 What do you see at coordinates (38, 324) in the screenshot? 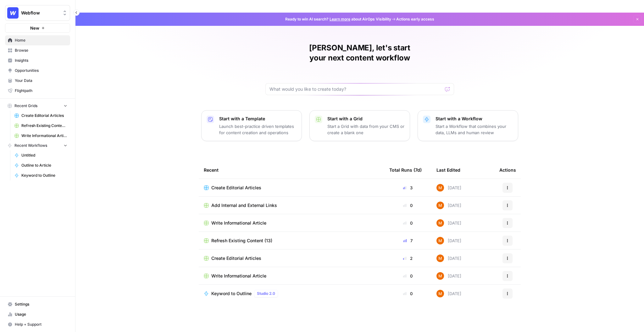
I see `button: Help + Support` at bounding box center [38, 324].